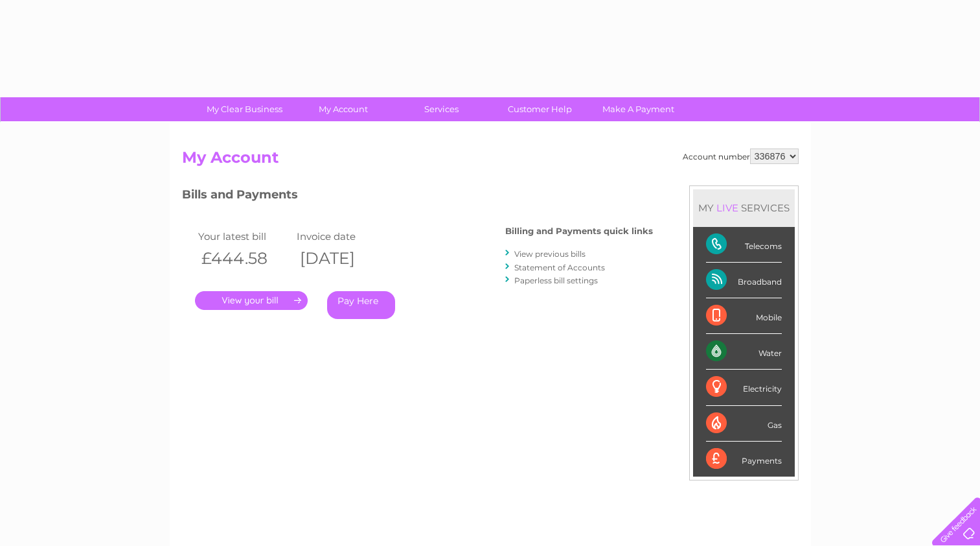 This screenshot has width=980, height=546. I want to click on a: Customer Help, so click(540, 109).